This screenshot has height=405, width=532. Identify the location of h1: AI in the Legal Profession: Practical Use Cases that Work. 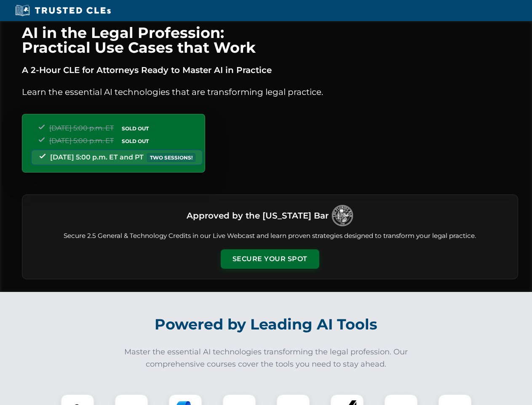
(270, 40).